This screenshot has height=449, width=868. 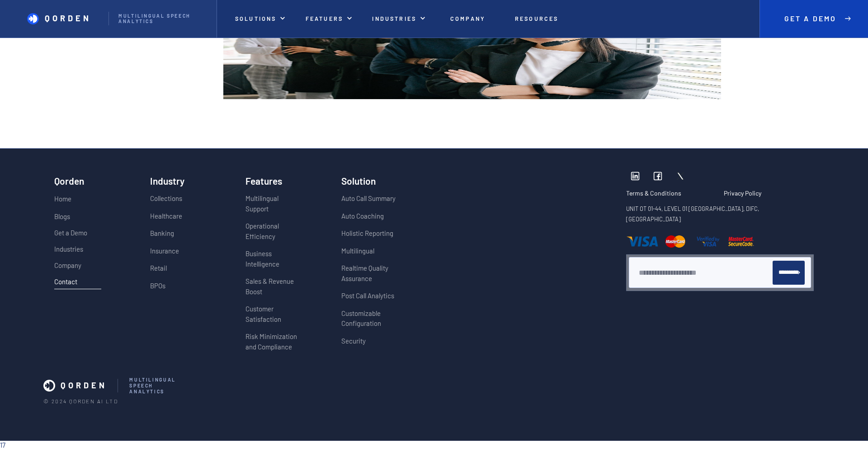 I want to click on p: Multilingual, so click(x=377, y=250).